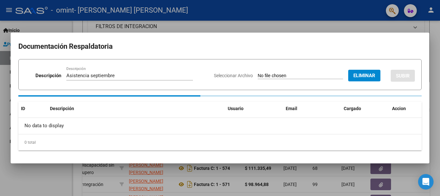 The width and height of the screenshot is (440, 196). What do you see at coordinates (236, 108) in the screenshot?
I see `span: Usuario` at bounding box center [236, 108].